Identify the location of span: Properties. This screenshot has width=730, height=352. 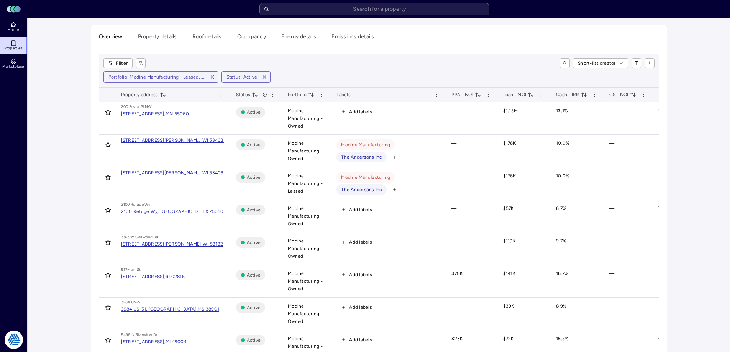
(13, 48).